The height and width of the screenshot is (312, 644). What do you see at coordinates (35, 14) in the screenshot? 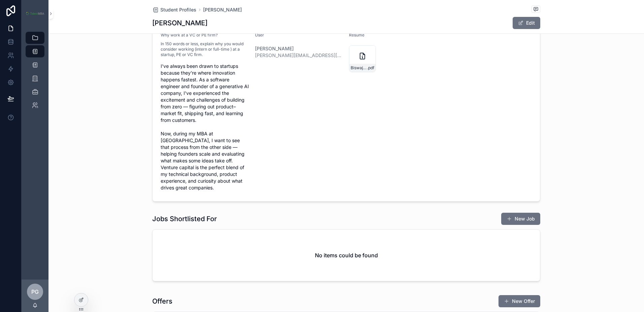
I see `img: App logo` at bounding box center [35, 14].